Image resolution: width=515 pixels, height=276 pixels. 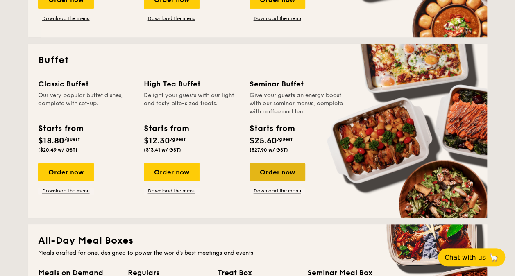 I want to click on div: Classic Buffet, so click(x=86, y=84).